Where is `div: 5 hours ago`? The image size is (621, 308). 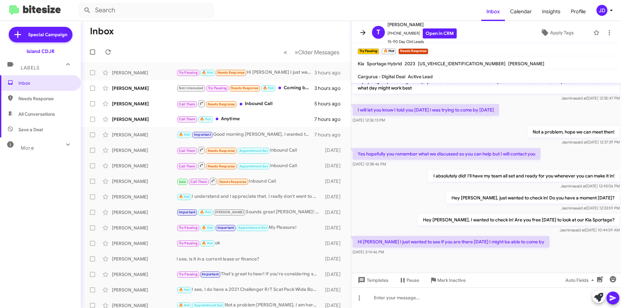 div: 5 hours ago is located at coordinates (330, 104).